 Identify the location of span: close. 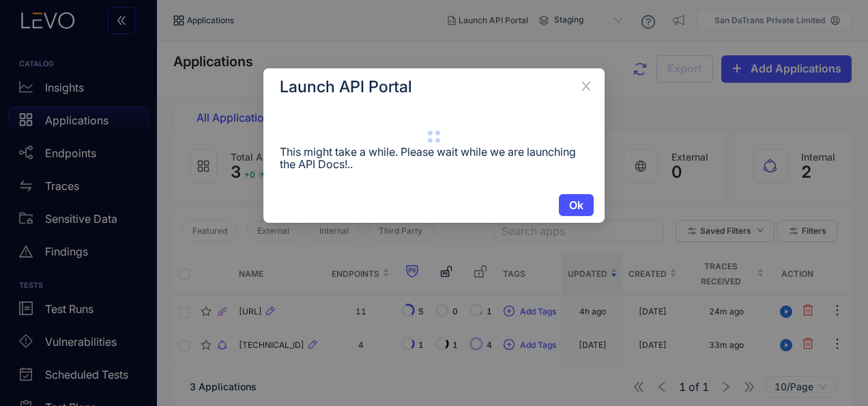
(586, 86).